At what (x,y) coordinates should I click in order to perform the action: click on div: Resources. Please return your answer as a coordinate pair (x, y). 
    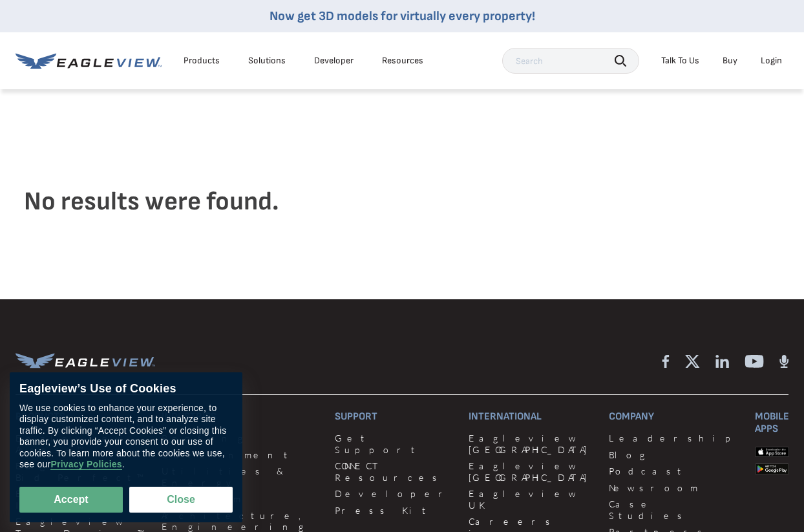
    Looking at the image, I should click on (402, 61).